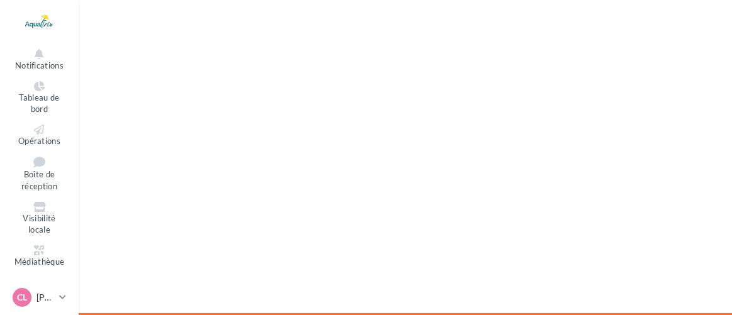 Image resolution: width=732 pixels, height=315 pixels. Describe the element at coordinates (39, 288) in the screenshot. I see `a: Mon réseau` at that location.